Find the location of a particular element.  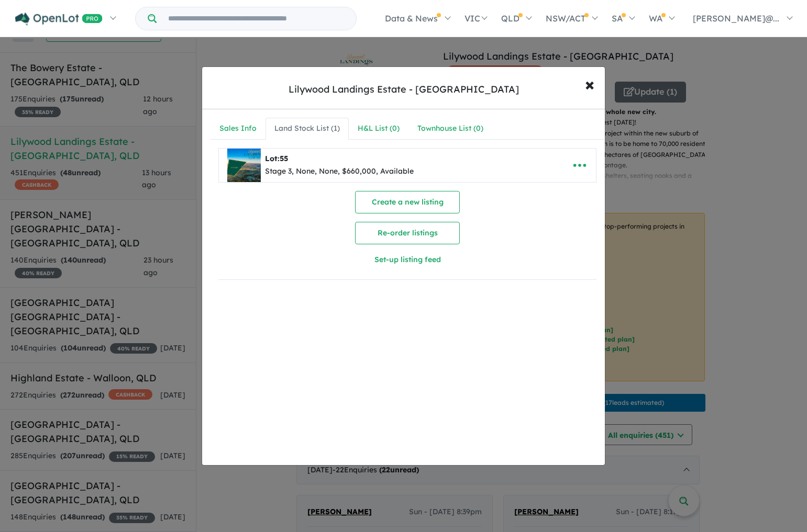

button: Re-order listings is located at coordinates (408, 233).